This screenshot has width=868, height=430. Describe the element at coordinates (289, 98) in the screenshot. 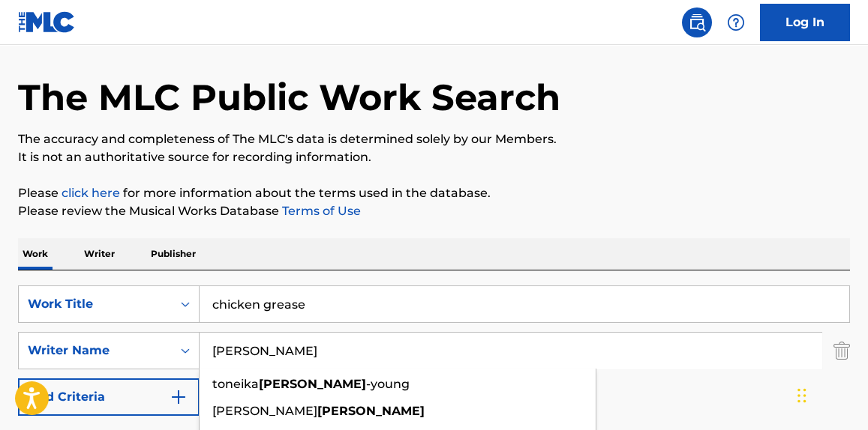

I see `h1: The MLC Public Work Search` at that location.